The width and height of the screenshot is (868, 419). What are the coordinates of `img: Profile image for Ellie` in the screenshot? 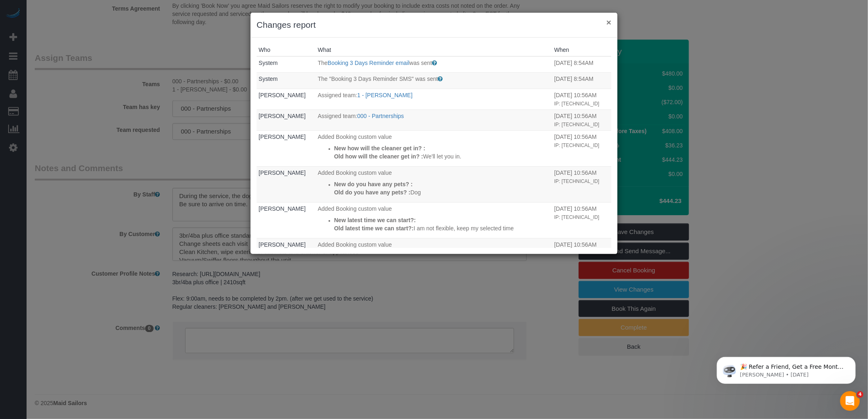 It's located at (25, 31).